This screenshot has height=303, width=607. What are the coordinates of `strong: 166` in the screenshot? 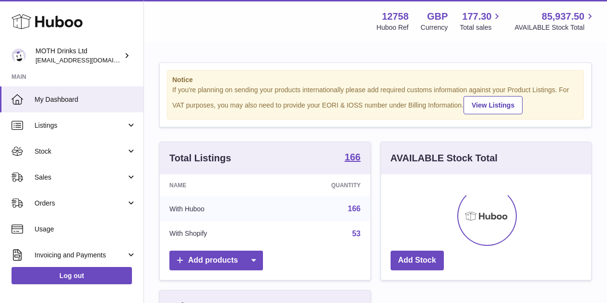 It's located at (352, 157).